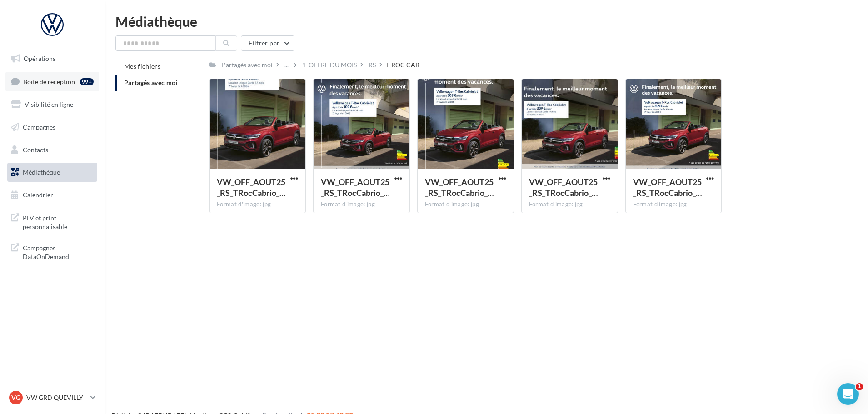  What do you see at coordinates (59, 251) in the screenshot?
I see `span: Campagnes DataOnDemand` at bounding box center [59, 251].